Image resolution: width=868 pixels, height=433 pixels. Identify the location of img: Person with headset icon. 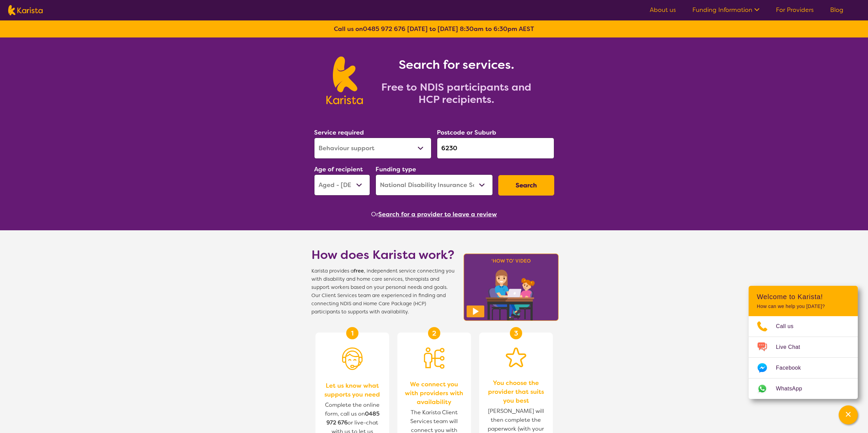
(353, 359).